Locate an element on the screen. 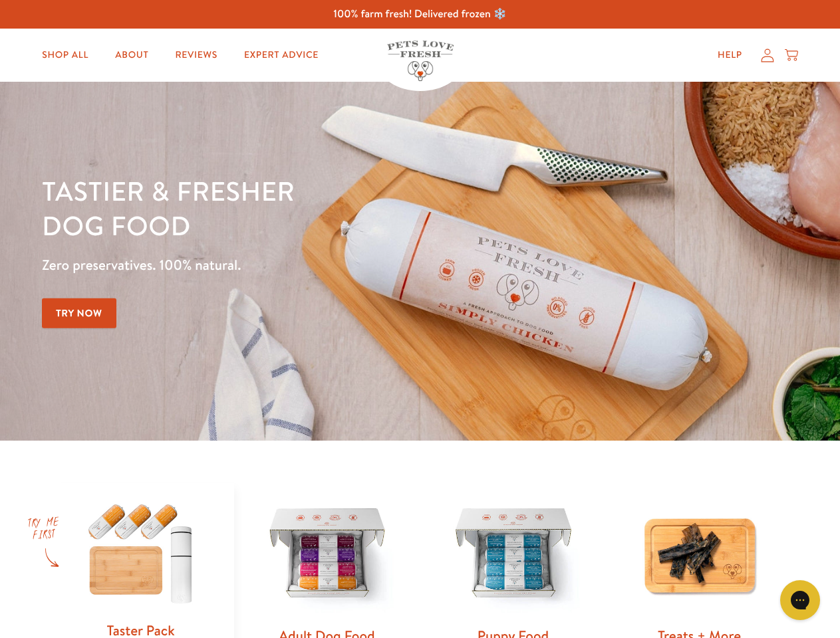 This screenshot has width=840, height=638. a: About is located at coordinates (132, 55).